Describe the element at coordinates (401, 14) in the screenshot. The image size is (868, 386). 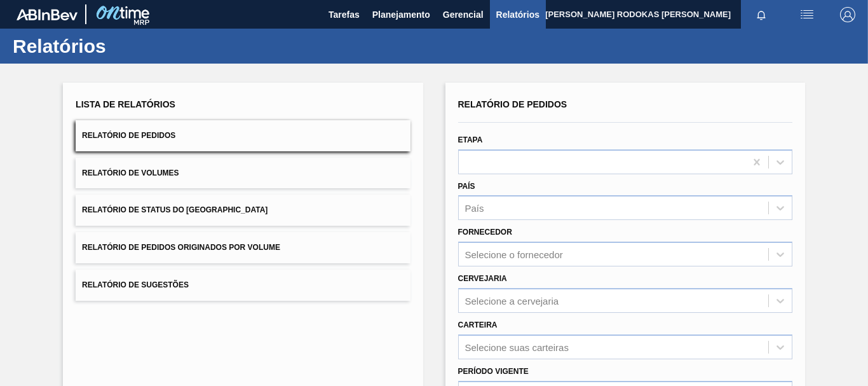
I see `span: Planejamento` at that location.